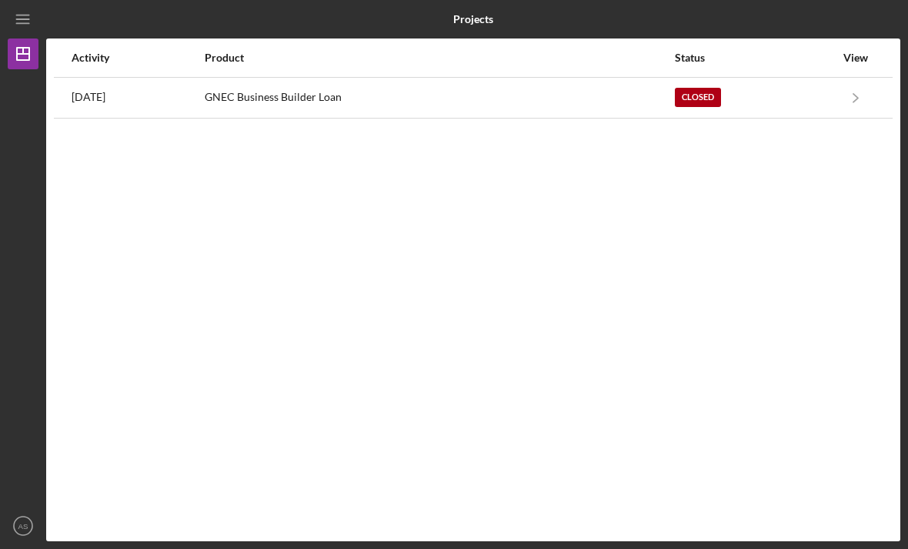 The height and width of the screenshot is (549, 908). I want to click on div: View, so click(856, 58).